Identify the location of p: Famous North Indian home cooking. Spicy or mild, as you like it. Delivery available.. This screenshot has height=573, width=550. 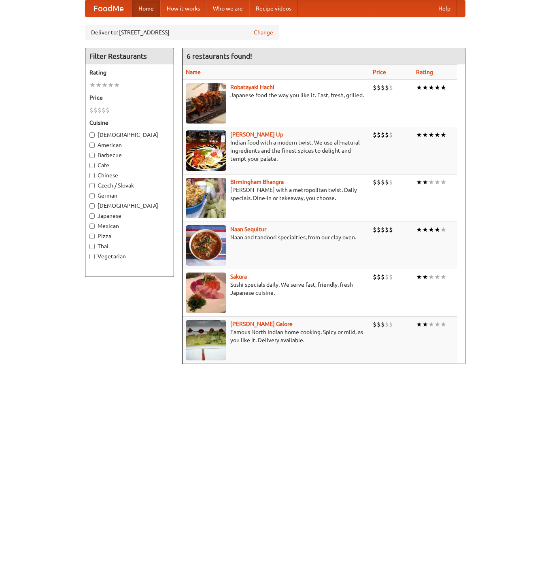
(276, 336).